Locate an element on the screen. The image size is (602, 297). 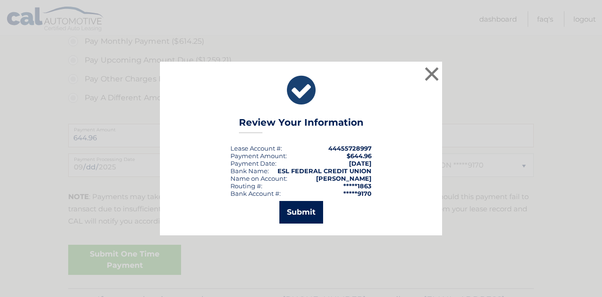
div: Lease Account #: is located at coordinates (256, 148).